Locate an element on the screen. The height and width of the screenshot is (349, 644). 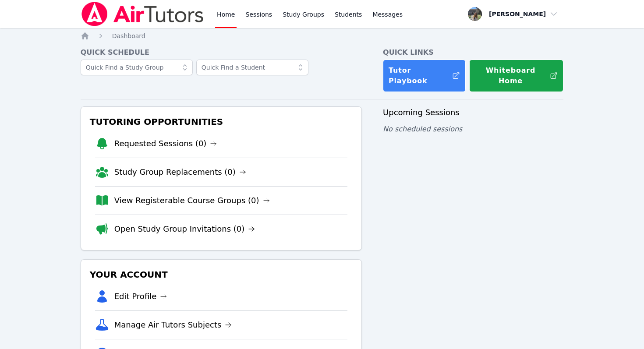
a: Open Study Group Invitations (0) is located at coordinates (185, 229).